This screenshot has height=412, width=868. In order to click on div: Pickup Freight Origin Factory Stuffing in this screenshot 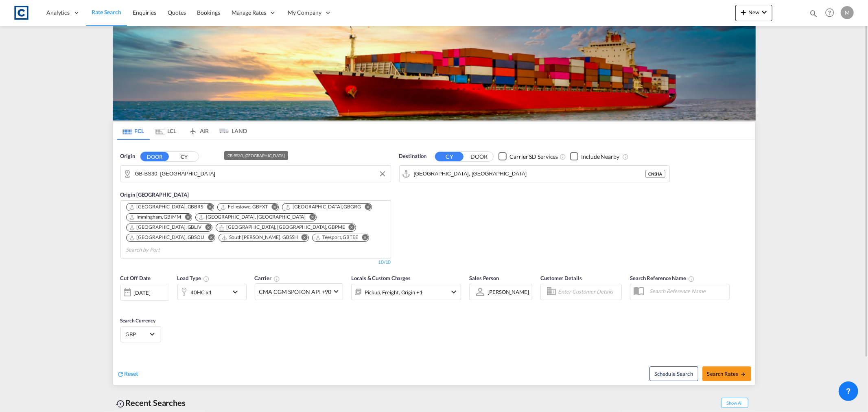, I will do `click(394, 292)`.